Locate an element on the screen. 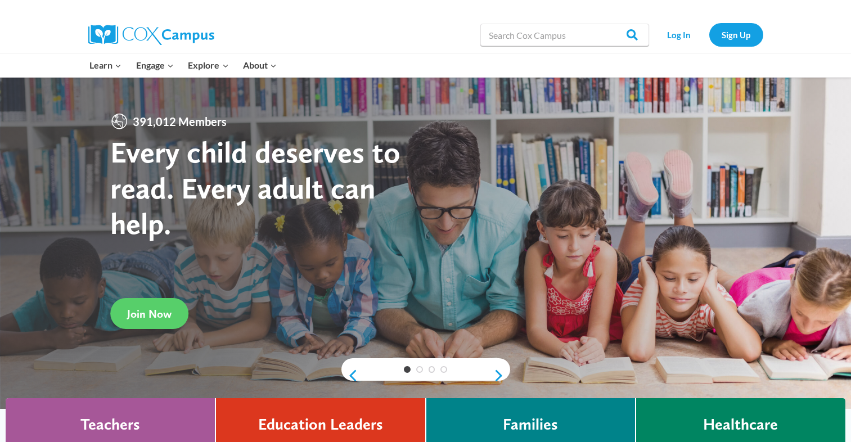 The height and width of the screenshot is (442, 851). nav: Primary Navigation is located at coordinates (183, 65).